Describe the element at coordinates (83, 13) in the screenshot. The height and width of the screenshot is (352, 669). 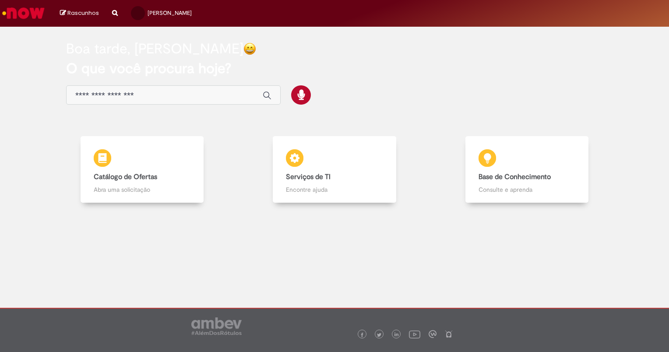
I see `span: Rascunhos` at that location.